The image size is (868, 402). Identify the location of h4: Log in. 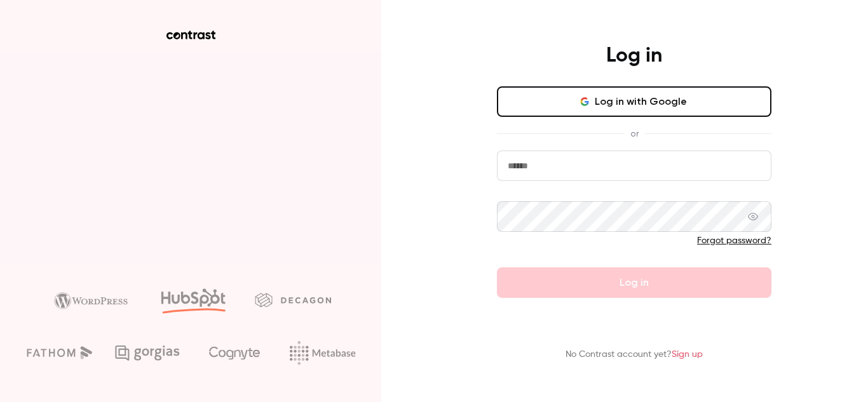
(634, 56).